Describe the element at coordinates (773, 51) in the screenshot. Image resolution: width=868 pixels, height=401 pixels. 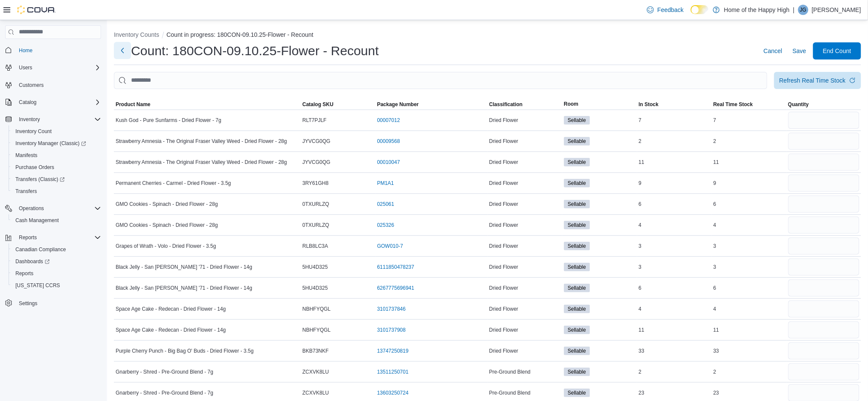
I see `button: Cancel` at that location.